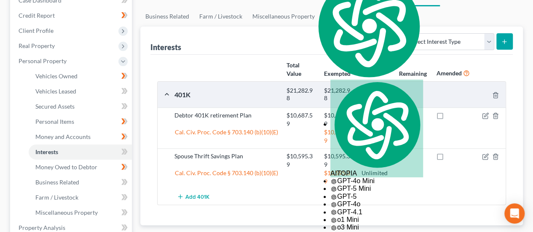 This screenshot has height=232, width=533. Describe the element at coordinates (449, 73) in the screenshot. I see `strong: Amended` at that location.